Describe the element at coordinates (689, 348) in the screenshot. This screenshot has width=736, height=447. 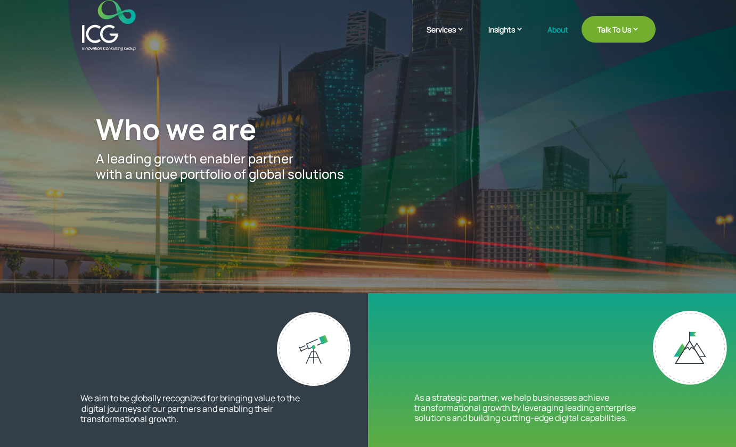
I see `img: our mission - ICG` at that location.